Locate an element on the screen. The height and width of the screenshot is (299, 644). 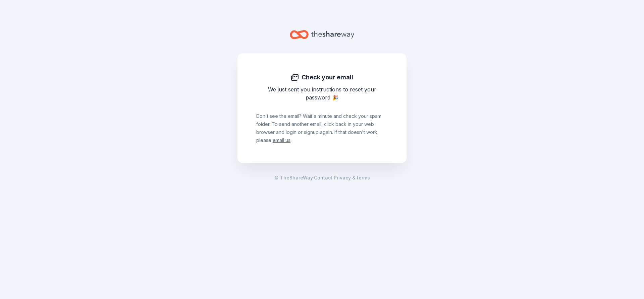
span: © TheShareWay is located at coordinates (294, 177).